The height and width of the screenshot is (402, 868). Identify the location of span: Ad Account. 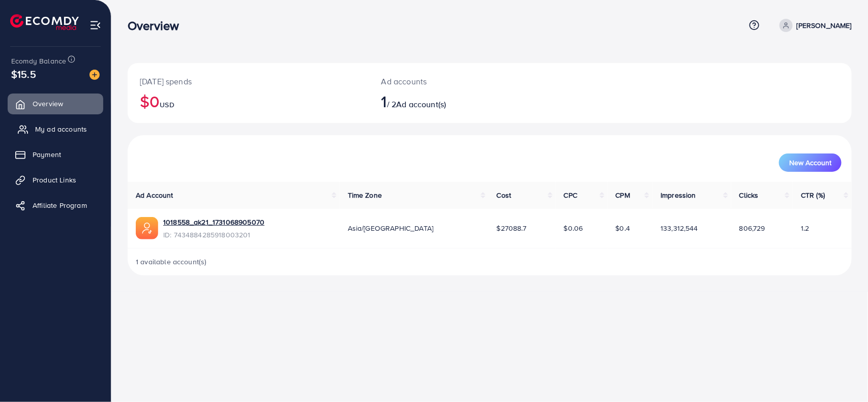
(154, 195).